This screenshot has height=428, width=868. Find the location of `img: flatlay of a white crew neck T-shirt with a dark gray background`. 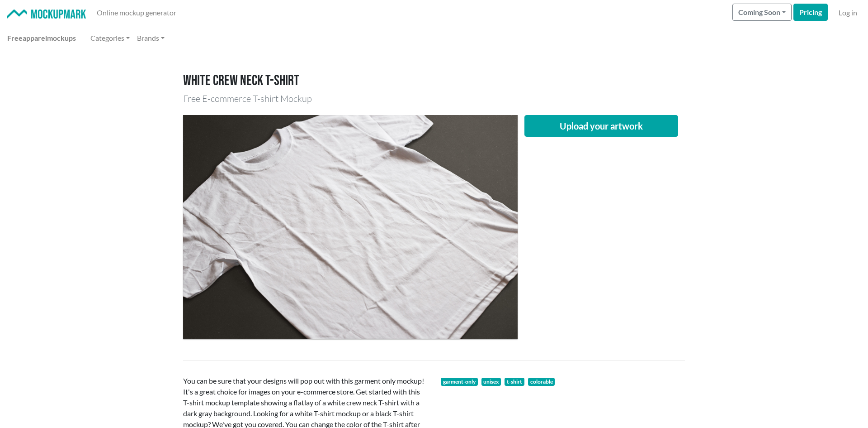

img: flatlay of a white crew neck T-shirt with a dark gray background is located at coordinates (350, 226).